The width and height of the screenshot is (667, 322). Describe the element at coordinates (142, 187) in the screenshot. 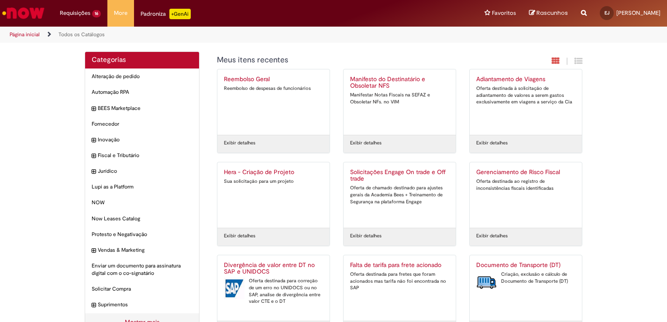

I see `span: Lupi as a Platform` at that location.